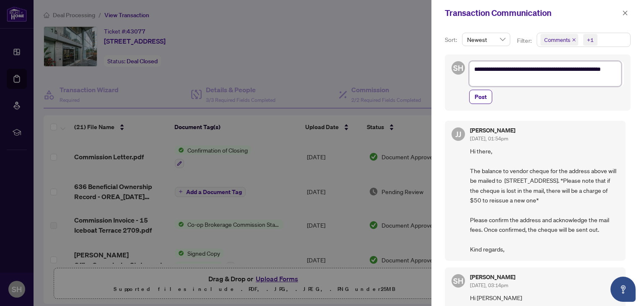 This screenshot has width=644, height=306. Describe the element at coordinates (480, 96) in the screenshot. I see `span: Post` at that location.